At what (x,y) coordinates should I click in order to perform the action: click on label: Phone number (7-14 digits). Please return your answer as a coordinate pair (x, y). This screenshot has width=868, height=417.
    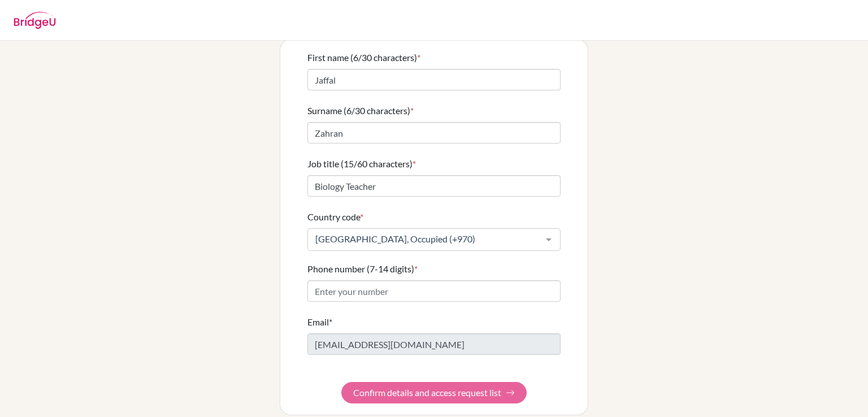
    Looking at the image, I should click on (363, 269).